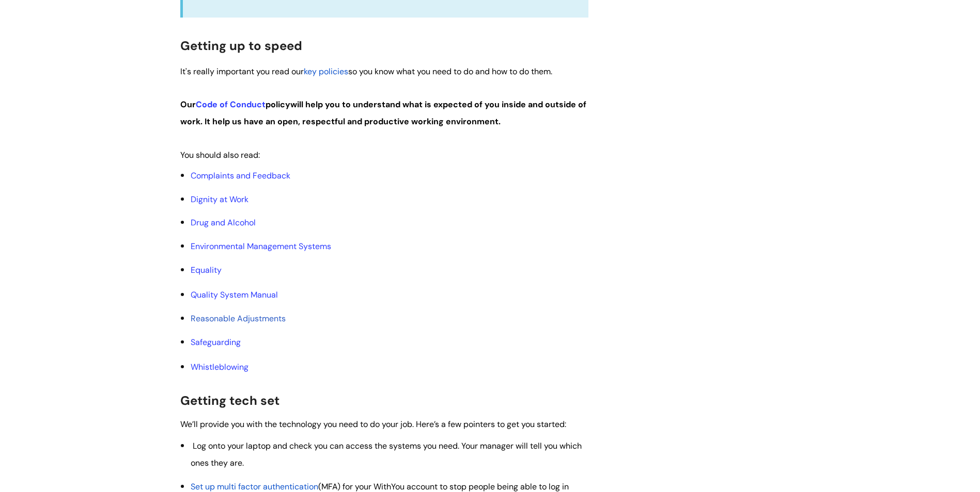 The width and height of the screenshot is (980, 492). Describe the element at coordinates (238, 319) in the screenshot. I see `a: Reasonable Adjustments` at that location.